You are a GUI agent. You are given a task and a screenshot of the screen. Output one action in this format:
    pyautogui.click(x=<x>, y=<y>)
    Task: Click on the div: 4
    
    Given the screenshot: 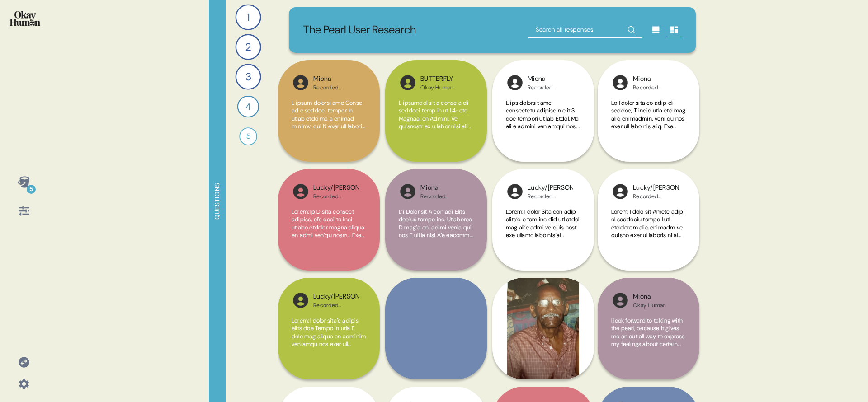 What is the action you would take?
    pyautogui.click(x=248, y=107)
    